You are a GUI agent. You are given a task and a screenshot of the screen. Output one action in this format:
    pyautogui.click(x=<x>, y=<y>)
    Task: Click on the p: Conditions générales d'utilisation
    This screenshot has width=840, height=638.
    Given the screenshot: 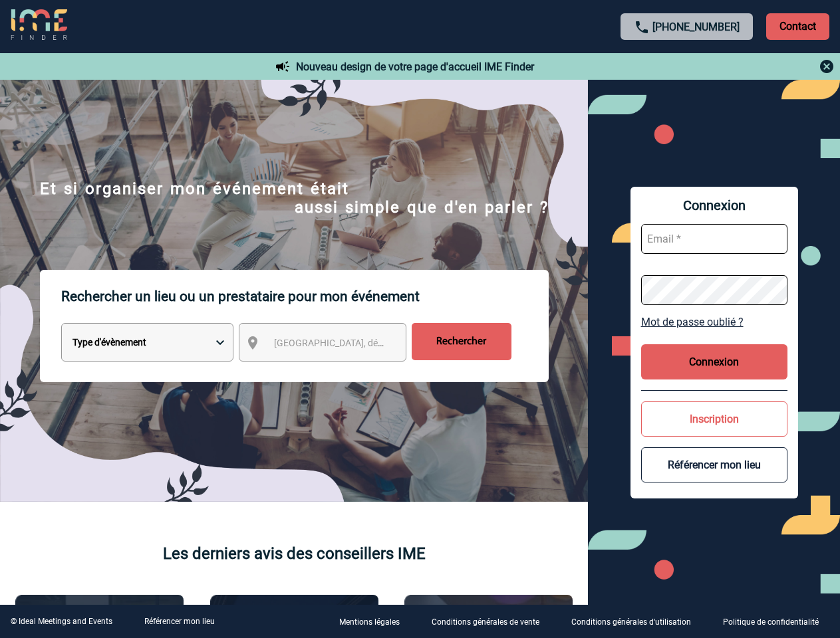 What is the action you would take?
    pyautogui.click(x=631, y=623)
    